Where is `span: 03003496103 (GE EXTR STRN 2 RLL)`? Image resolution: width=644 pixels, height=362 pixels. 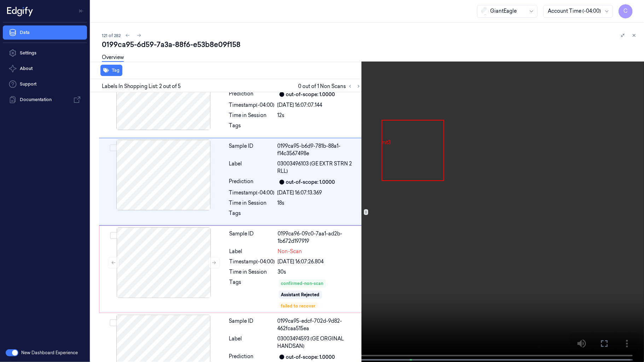
span: 03003496103 (GE EXTR STRN 2 RLL) is located at coordinates (320, 167).